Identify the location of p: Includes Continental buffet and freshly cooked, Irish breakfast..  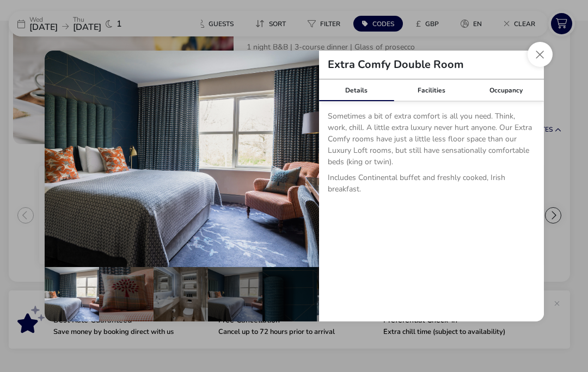
(431, 186).